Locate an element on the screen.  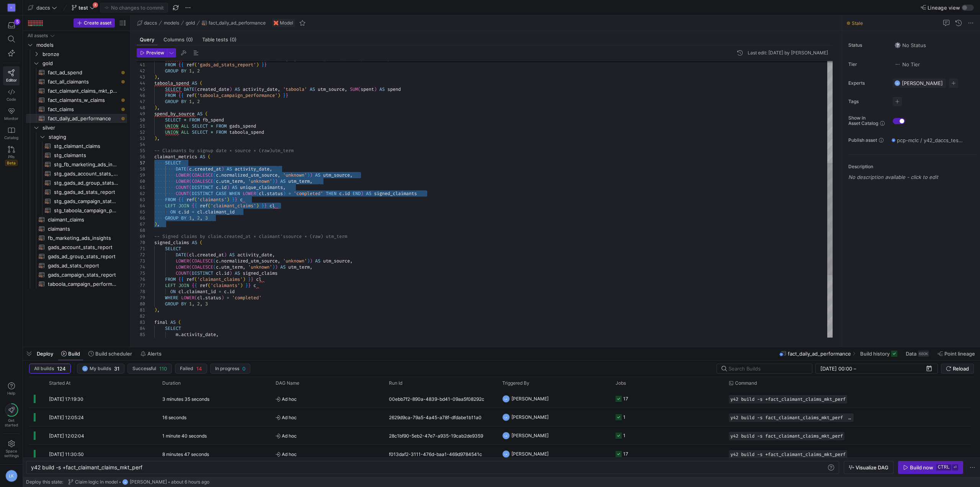
img: No status is located at coordinates (898, 45).